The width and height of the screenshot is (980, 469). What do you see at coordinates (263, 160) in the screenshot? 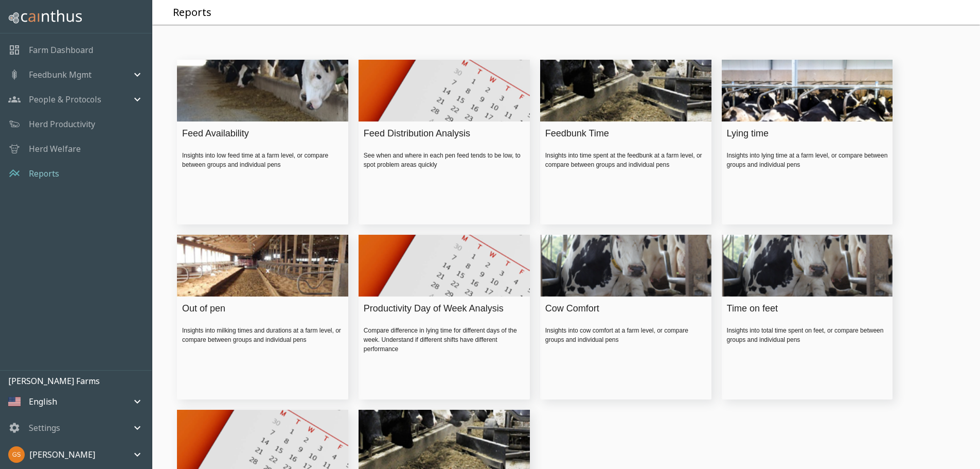
I see `div: Insights into low feed time at a farm level, or compare between groups and individual pens` at bounding box center [263, 160].